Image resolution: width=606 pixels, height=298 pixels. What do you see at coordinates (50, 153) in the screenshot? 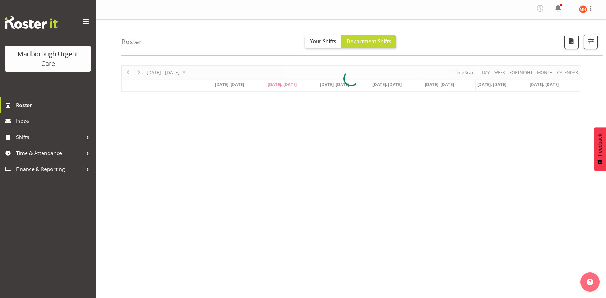
I see `span: Time & Attendance` at bounding box center [50, 153].